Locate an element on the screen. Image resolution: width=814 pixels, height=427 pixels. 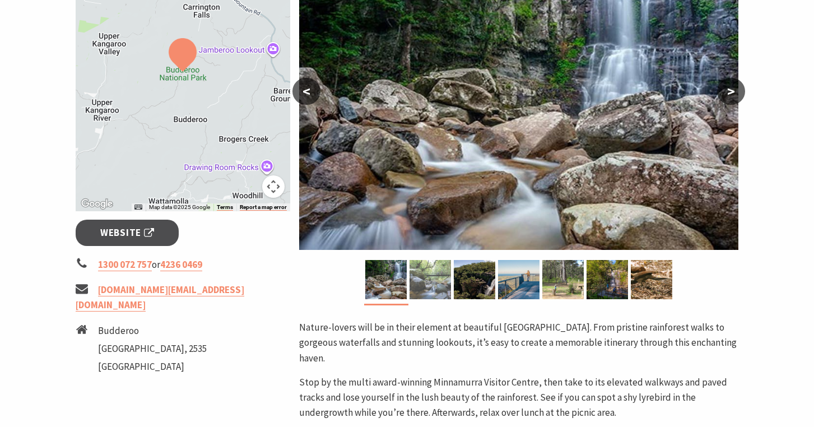
img: A man stands at Jamberoo lookout, Budderoo National Park. Photo credit: Michael Van Ewijk © is located at coordinates (518, 279).